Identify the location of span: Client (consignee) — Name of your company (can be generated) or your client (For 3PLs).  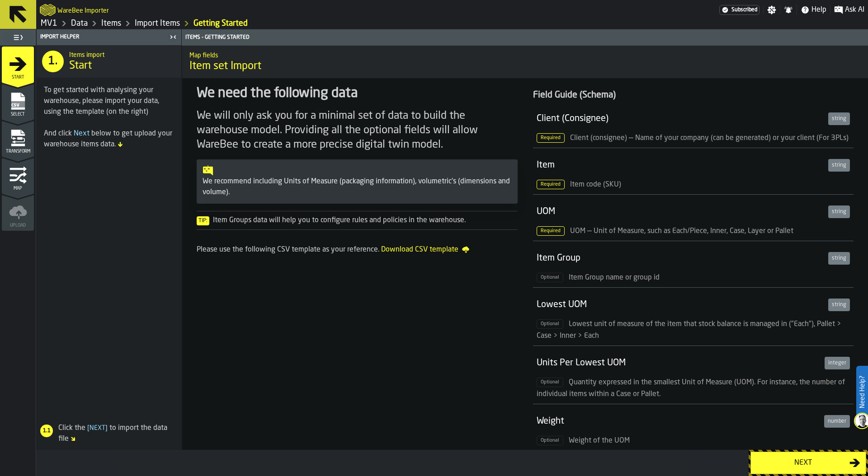
(709, 138).